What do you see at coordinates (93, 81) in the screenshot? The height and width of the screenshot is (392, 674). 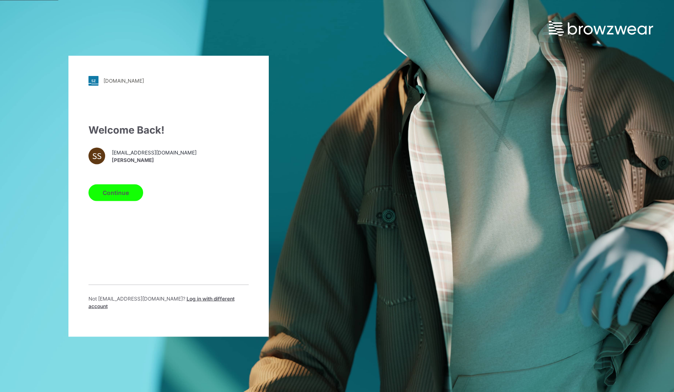 I see `img: stylezone-logo.562084cfcfab977791bfbf7441f1a819.svg` at bounding box center [93, 81].